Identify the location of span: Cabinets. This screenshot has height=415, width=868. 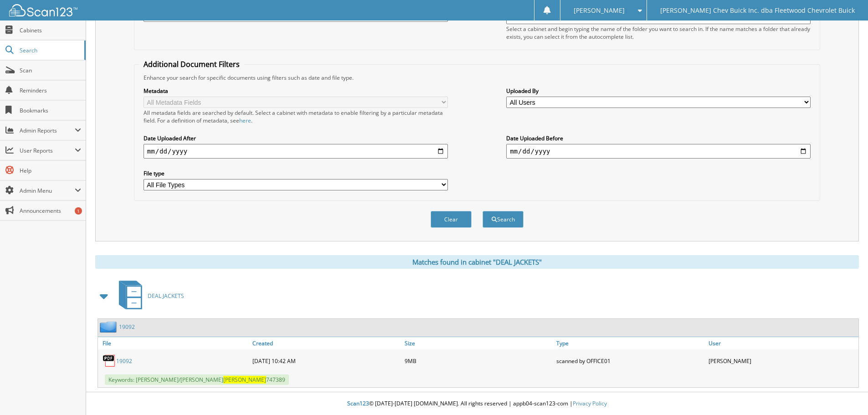
(50, 30).